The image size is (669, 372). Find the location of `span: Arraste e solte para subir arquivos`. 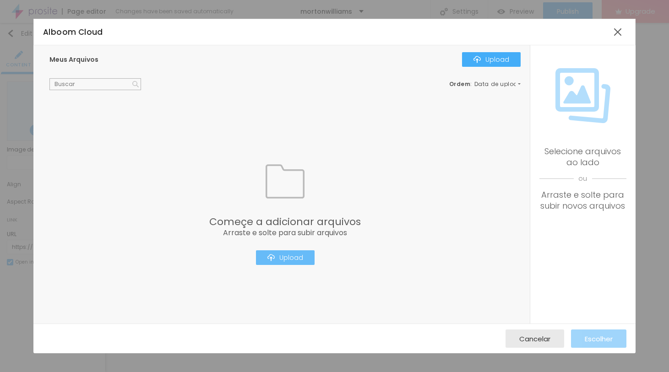

span: Arraste e solte para subir arquivos is located at coordinates (285, 233).